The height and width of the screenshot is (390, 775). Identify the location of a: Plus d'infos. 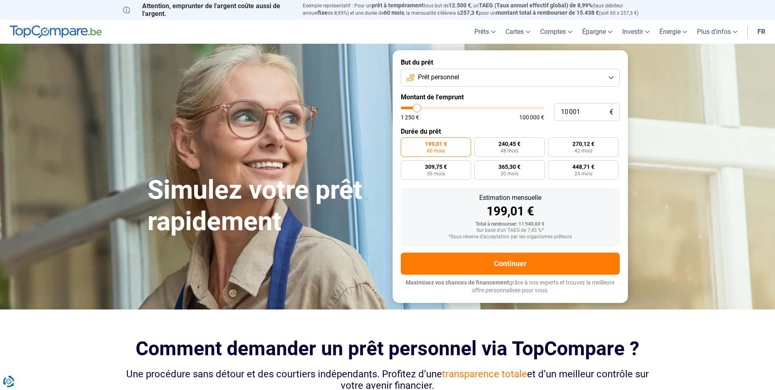
(717, 31).